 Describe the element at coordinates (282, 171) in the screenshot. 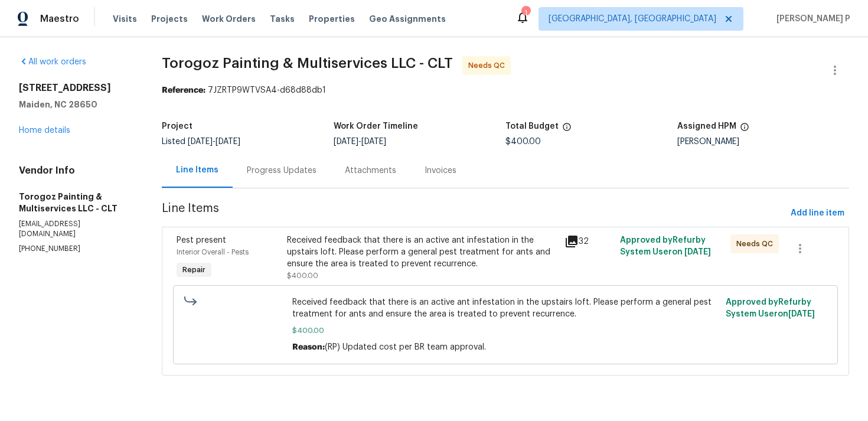

I see `div: Progress Updates` at that location.